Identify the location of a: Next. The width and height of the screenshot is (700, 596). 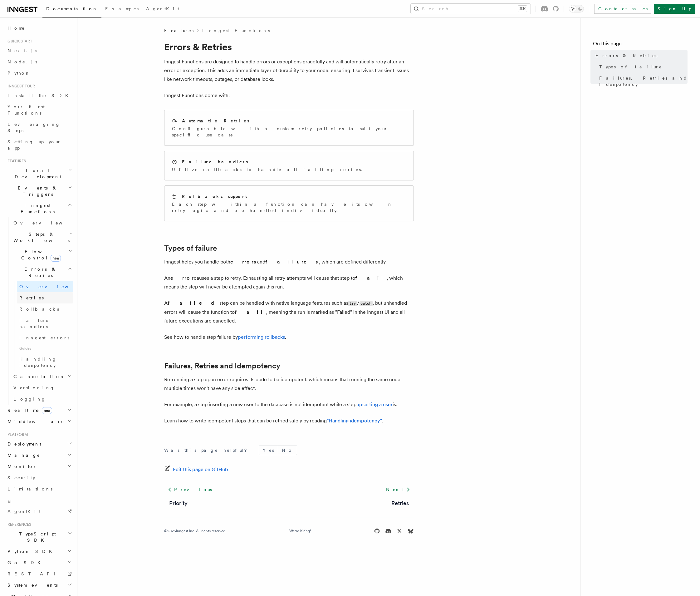
(398, 490).